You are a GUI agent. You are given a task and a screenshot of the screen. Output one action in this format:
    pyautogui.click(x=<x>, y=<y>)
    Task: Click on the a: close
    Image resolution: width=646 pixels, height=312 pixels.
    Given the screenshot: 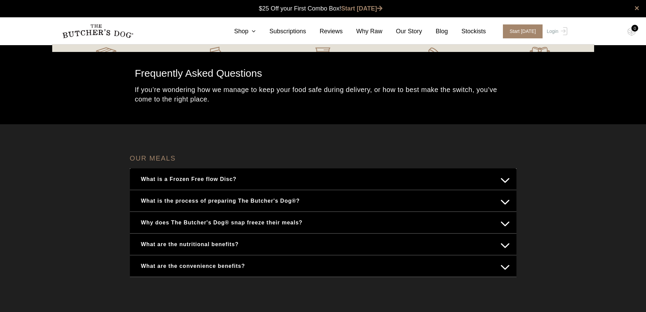 What is the action you would take?
    pyautogui.click(x=637, y=8)
    